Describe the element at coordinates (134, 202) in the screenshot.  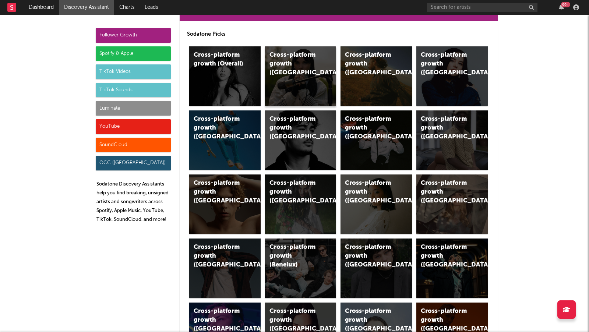
I see `p: Sodatone Discovery Assistants help you find breaking, unsigned artists and songwriters across Spo...` at that location.